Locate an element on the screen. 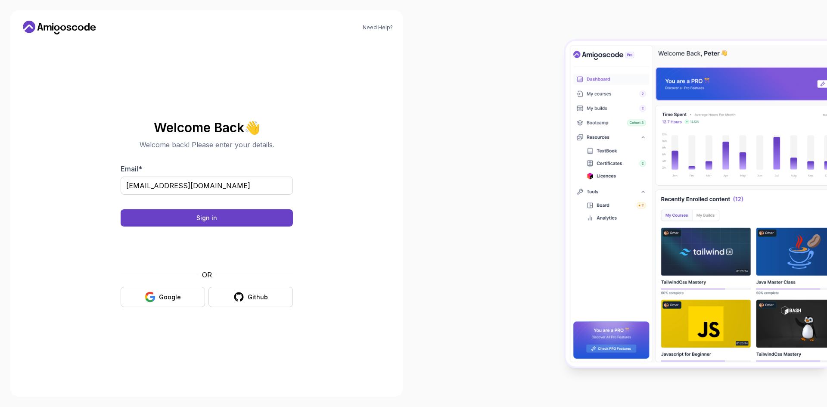  p: OR is located at coordinates (207, 275).